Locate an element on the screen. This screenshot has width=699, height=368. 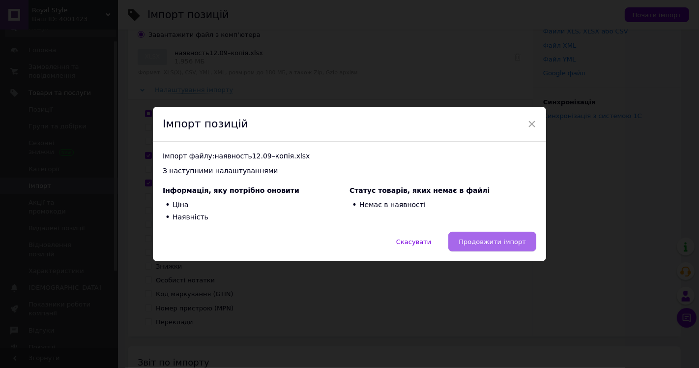
li: Наявність is located at coordinates (256, 217).